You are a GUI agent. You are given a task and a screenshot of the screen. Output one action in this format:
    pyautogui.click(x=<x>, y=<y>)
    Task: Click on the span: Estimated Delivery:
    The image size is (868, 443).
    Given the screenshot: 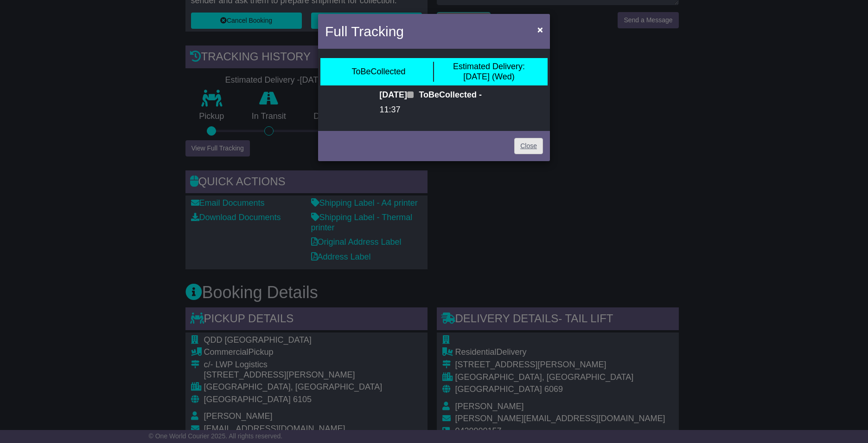 What is the action you would take?
    pyautogui.click(x=488, y=67)
    